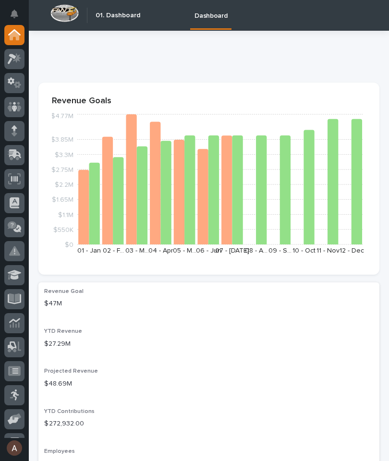  Describe the element at coordinates (18, 17) in the screenshot. I see `div: Notifications` at that location.